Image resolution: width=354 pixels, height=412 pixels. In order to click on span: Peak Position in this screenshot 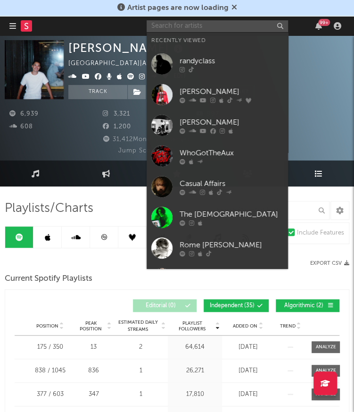, I will do `click(91, 326)`.